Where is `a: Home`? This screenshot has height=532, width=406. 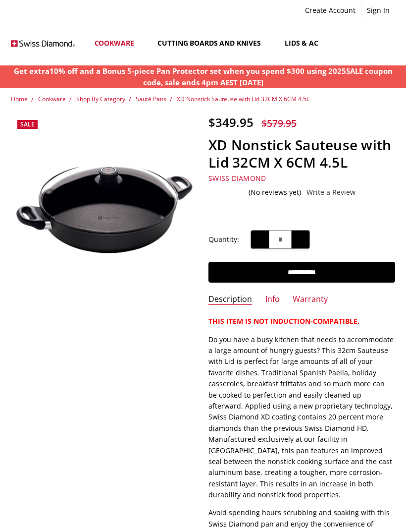
a: Home is located at coordinates (19, 99).